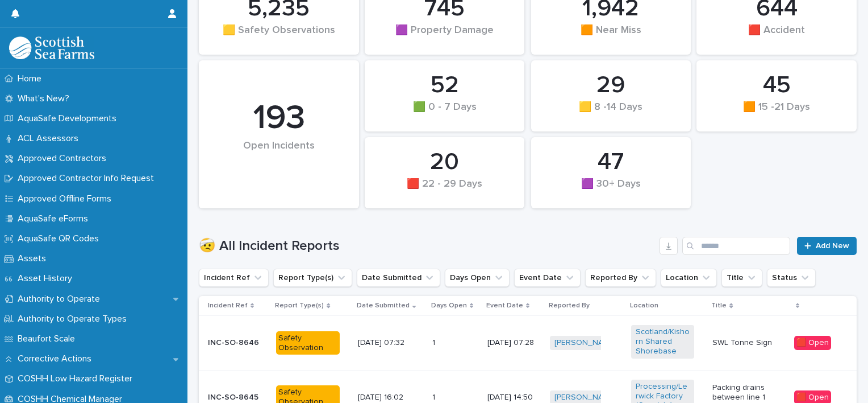 The image size is (868, 403). What do you see at coordinates (233, 278) in the screenshot?
I see `button: Incident Ref` at bounding box center [233, 278].